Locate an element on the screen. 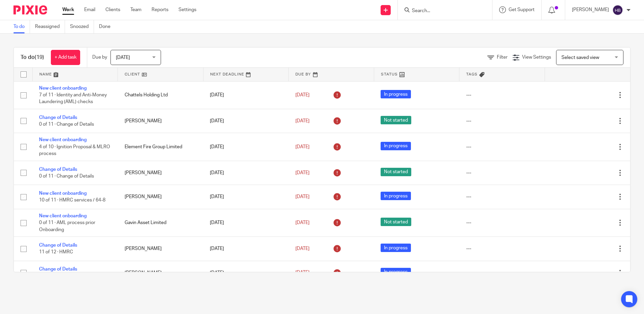 This screenshot has height=314, width=644. td: Chattels Holding Ltd is located at coordinates (161, 95).